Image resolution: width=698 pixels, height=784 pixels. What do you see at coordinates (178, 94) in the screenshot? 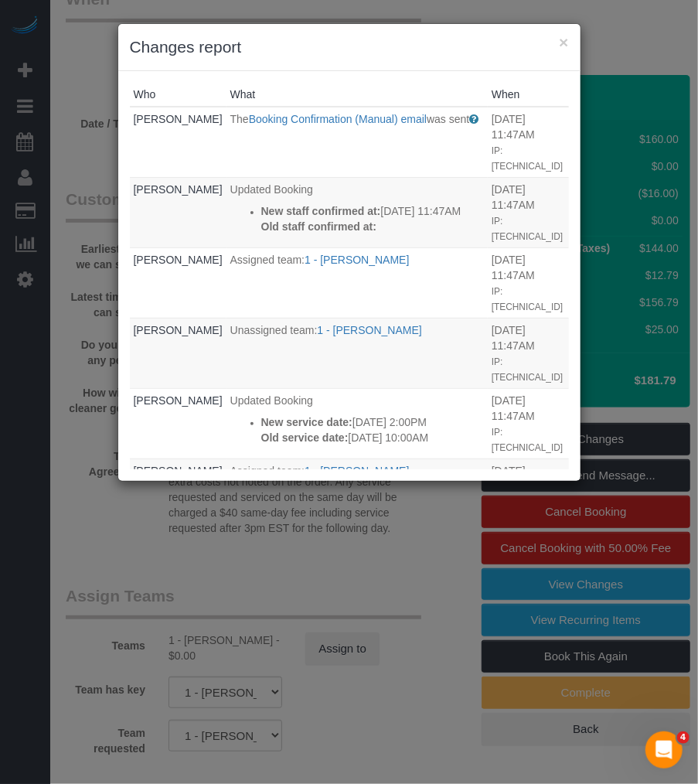
I see `th: Who` at bounding box center [178, 94].